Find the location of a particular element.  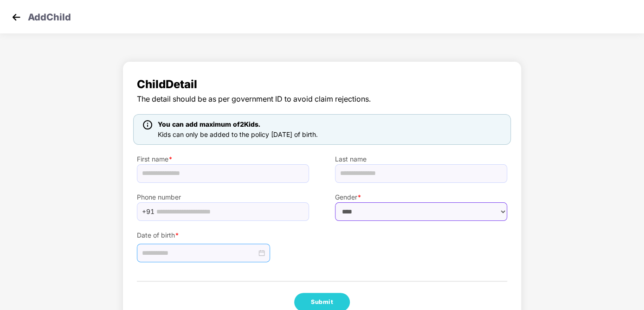

span: Child Detail is located at coordinates (322, 85).